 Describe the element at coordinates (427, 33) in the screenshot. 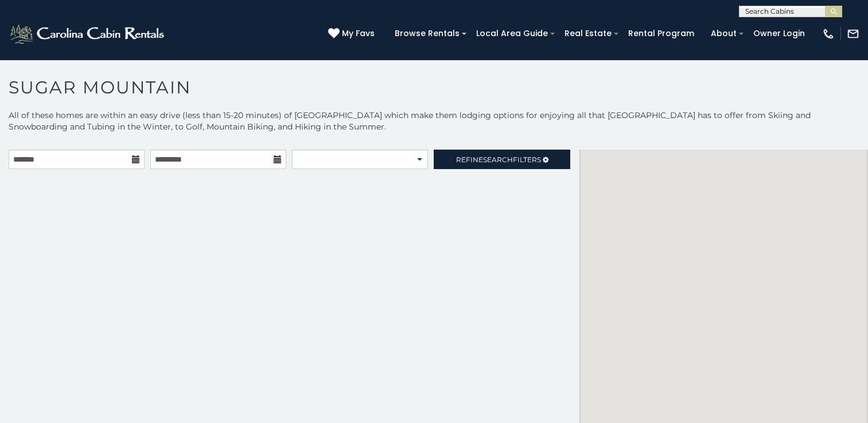

I see `a: Browse Rentals` at that location.